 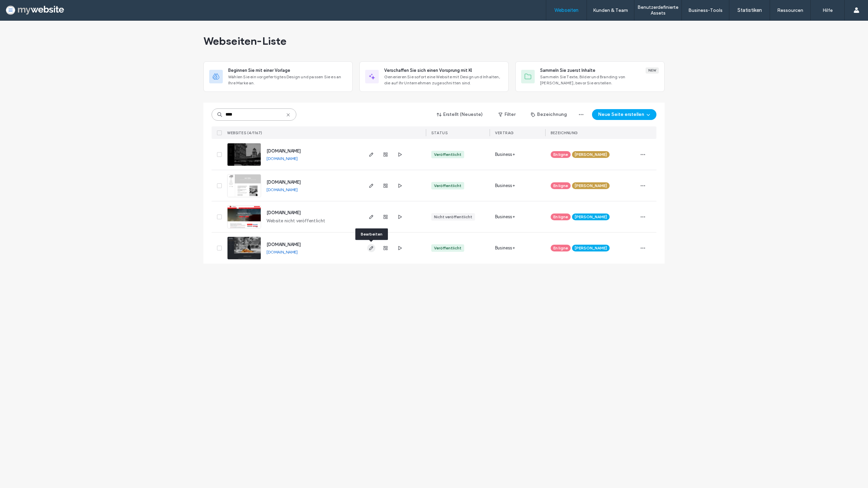 What do you see at coordinates (440, 133) in the screenshot?
I see `span: STATUS` at bounding box center [440, 133].